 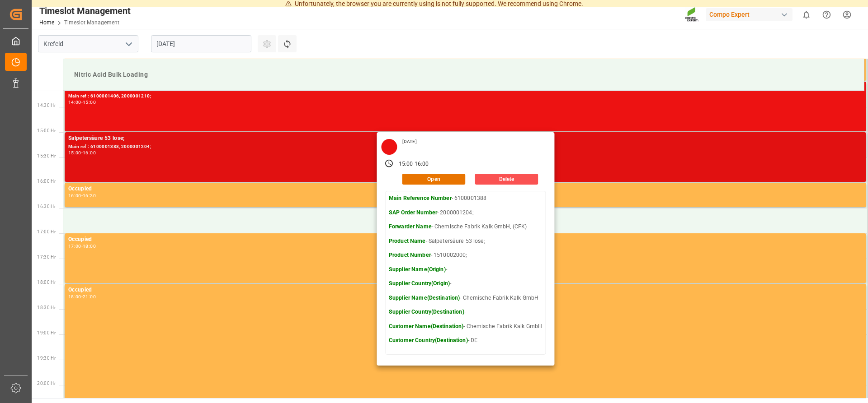 What do you see at coordinates (465, 242) in the screenshot?
I see `p: - Salpetersäure 53 lose;` at bounding box center [465, 242].